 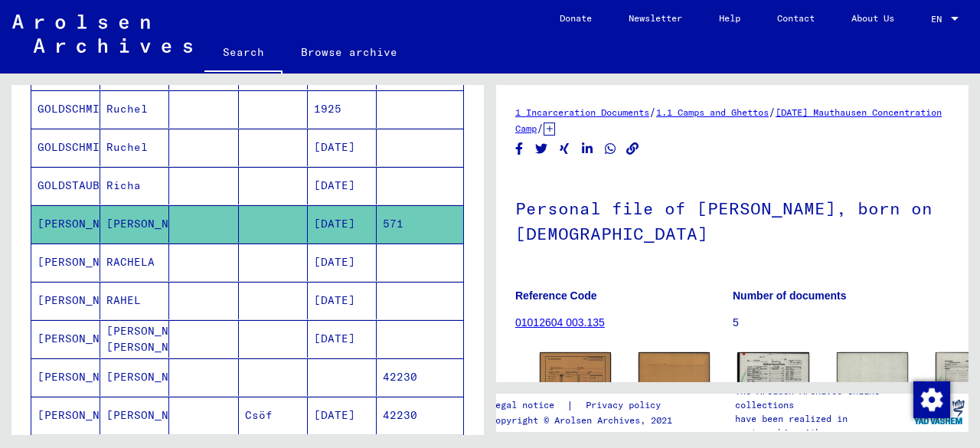 What do you see at coordinates (273, 415) in the screenshot?
I see `mat-cell: Csöf` at bounding box center [273, 415].